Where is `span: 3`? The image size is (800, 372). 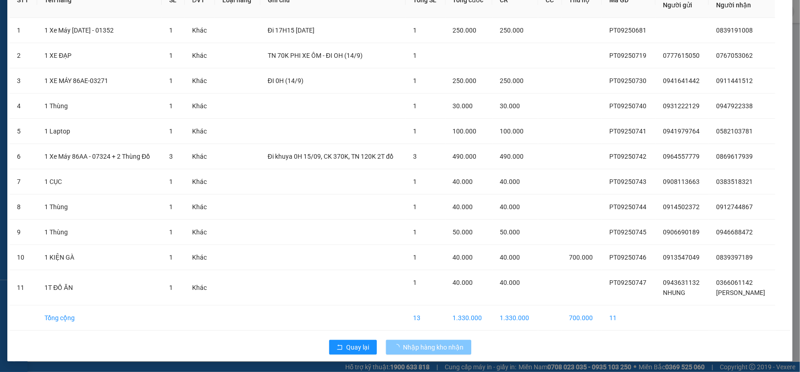
span: 3 is located at coordinates (415, 156).